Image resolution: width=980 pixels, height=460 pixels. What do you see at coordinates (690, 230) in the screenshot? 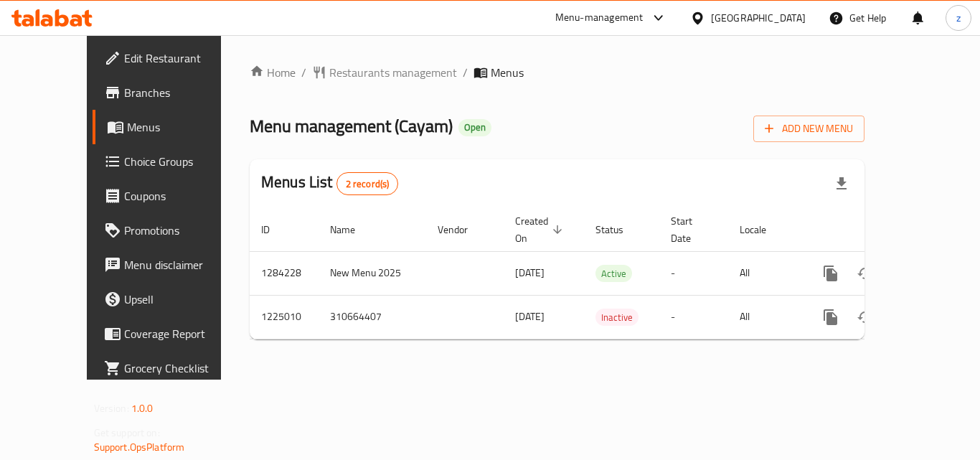
I see `span: Start Date` at bounding box center [690, 230].